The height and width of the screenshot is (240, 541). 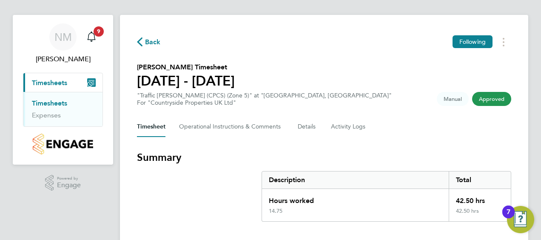 What do you see at coordinates (479, 180) in the screenshot?
I see `div: Total` at bounding box center [479, 180].